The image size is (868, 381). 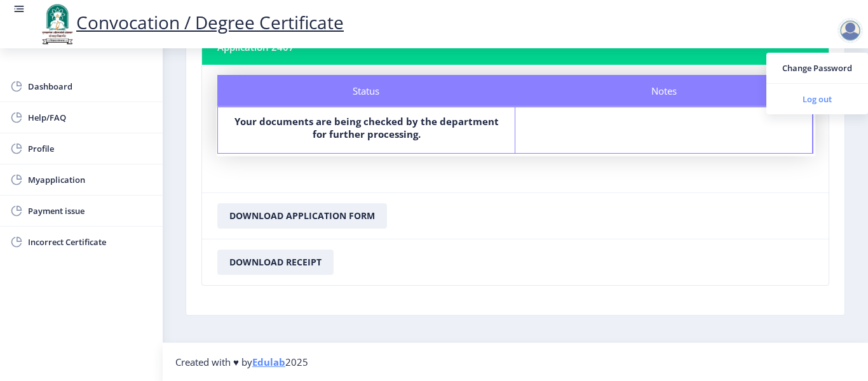 What do you see at coordinates (90, 118) in the screenshot?
I see `span: Help/FAQ` at bounding box center [90, 118].